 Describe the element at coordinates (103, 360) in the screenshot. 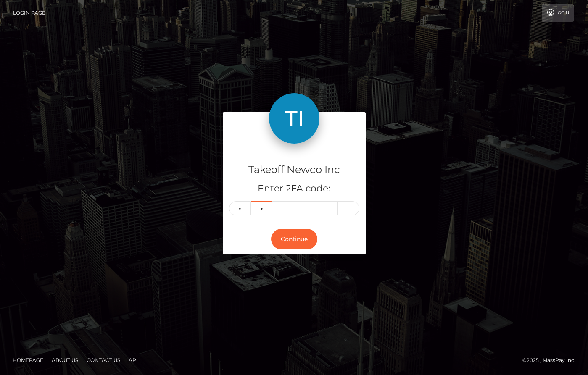

I see `a: Contact Us` at that location.